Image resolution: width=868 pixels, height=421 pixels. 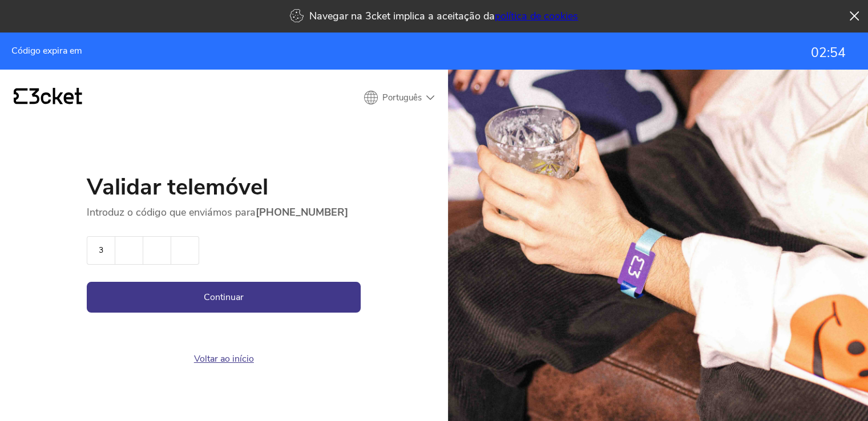 What do you see at coordinates (224, 190) in the screenshot?
I see `h1: Validar telemóvel` at bounding box center [224, 190].